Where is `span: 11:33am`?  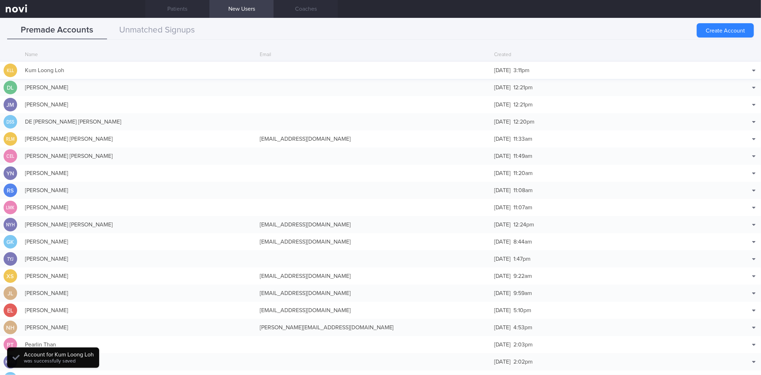
span: 11:33am is located at coordinates (523, 139).